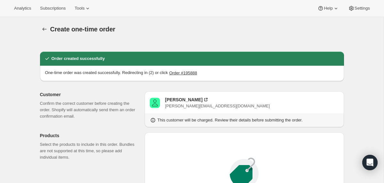 The image size is (384, 183). What do you see at coordinates (90, 110) in the screenshot?
I see `p: Confirm the correct customer before creating the order. Shopify will automatically send them an o...` at bounding box center [90, 110].